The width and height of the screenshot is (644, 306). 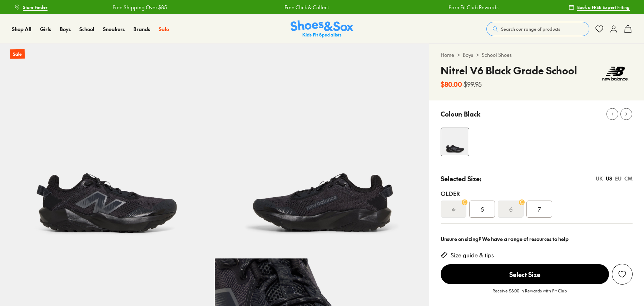 What do you see at coordinates (87, 29) in the screenshot?
I see `span: School` at bounding box center [87, 29].